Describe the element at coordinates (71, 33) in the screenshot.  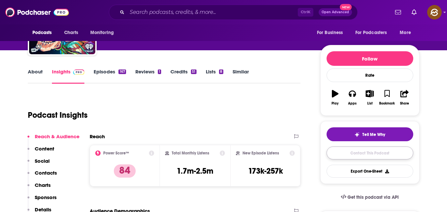
I see `span: Charts` at that location.